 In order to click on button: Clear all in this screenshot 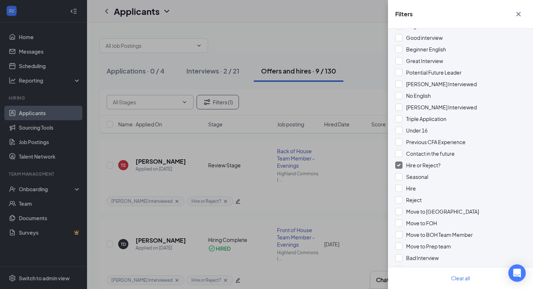, I will do `click(460, 278)`.